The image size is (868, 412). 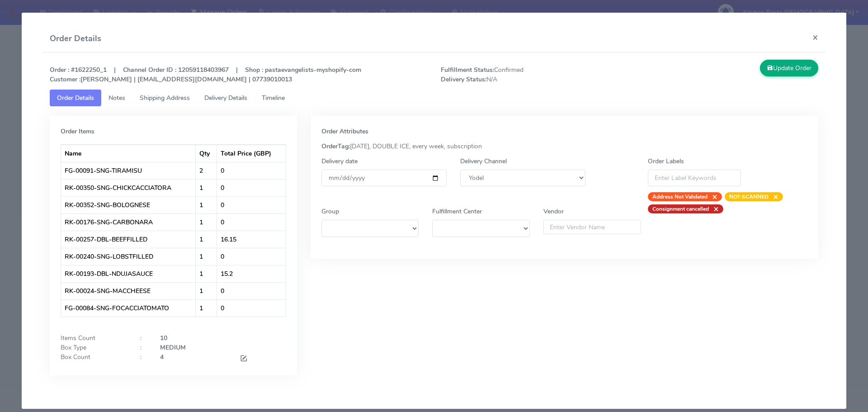 What do you see at coordinates (695, 178) in the screenshot?
I see `input: Enter Label Keywords` at bounding box center [695, 178].